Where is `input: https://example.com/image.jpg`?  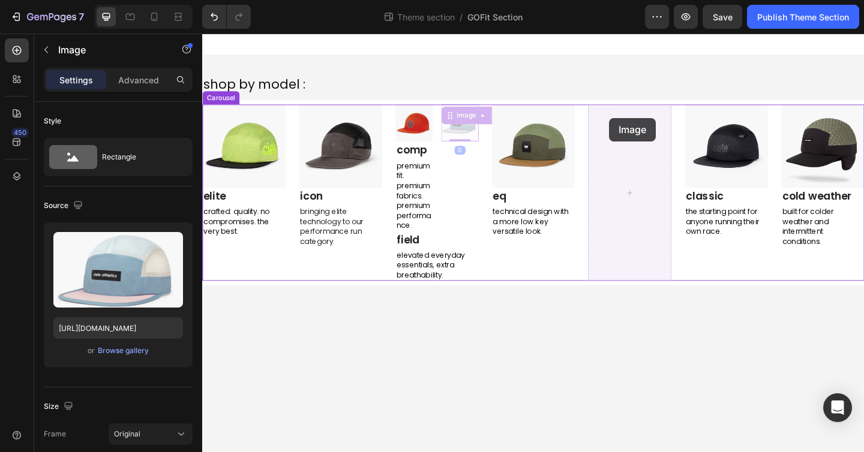
input: https://example.com/image.jpg is located at coordinates (118, 328).